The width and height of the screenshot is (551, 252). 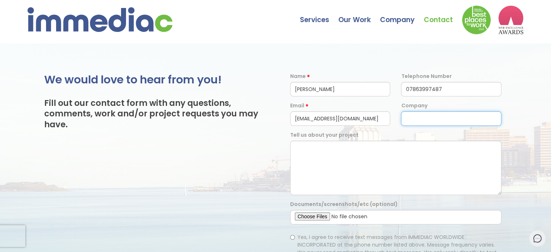 What do you see at coordinates (510, 20) in the screenshot?
I see `img: logo2_wea_nobg.webp` at bounding box center [510, 20].